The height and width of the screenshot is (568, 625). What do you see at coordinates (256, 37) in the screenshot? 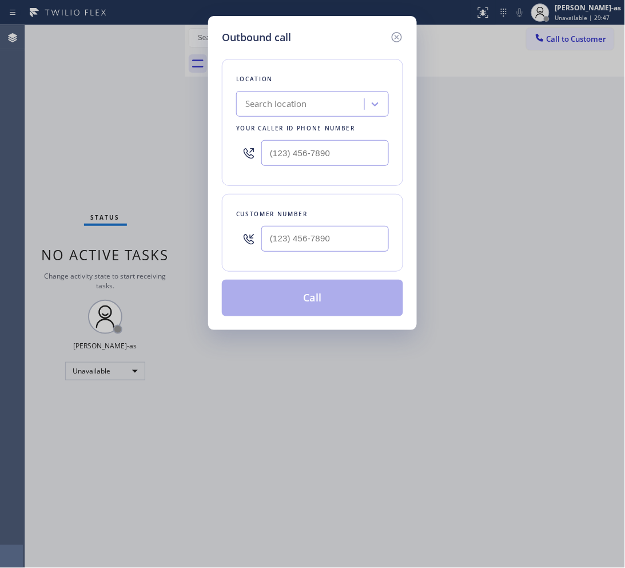
I see `h5: Outbound call` at bounding box center [256, 37].